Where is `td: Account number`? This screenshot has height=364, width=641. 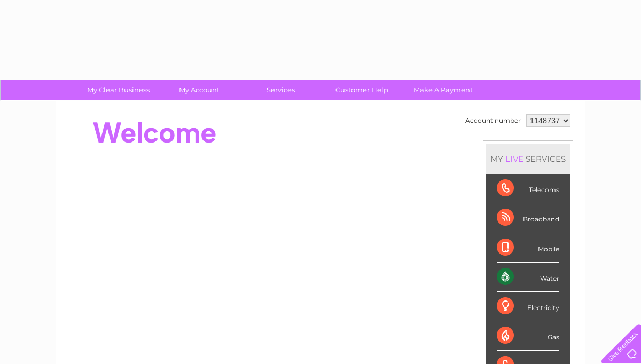 td: Account number is located at coordinates (493, 120).